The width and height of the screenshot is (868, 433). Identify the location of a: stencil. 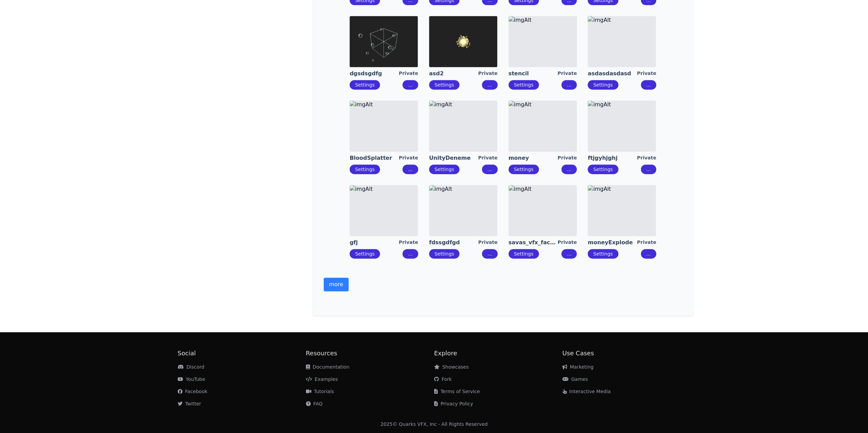
(533, 74).